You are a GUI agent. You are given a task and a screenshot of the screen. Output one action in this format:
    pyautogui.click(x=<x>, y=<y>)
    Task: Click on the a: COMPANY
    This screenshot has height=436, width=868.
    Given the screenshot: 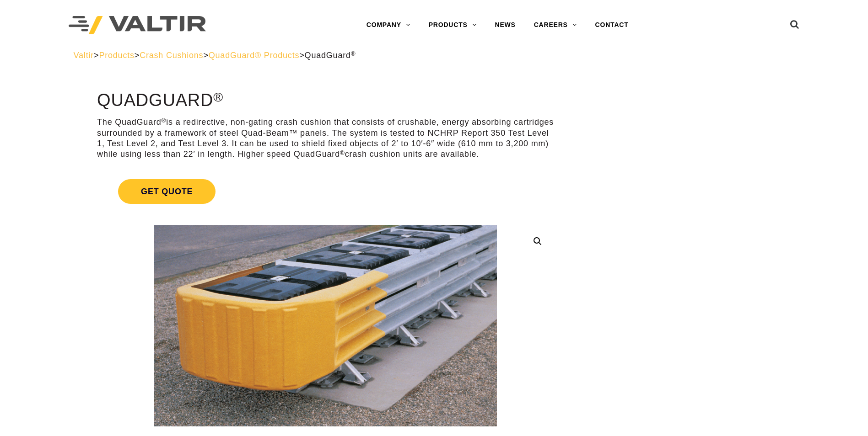 What is the action you would take?
    pyautogui.click(x=389, y=25)
    